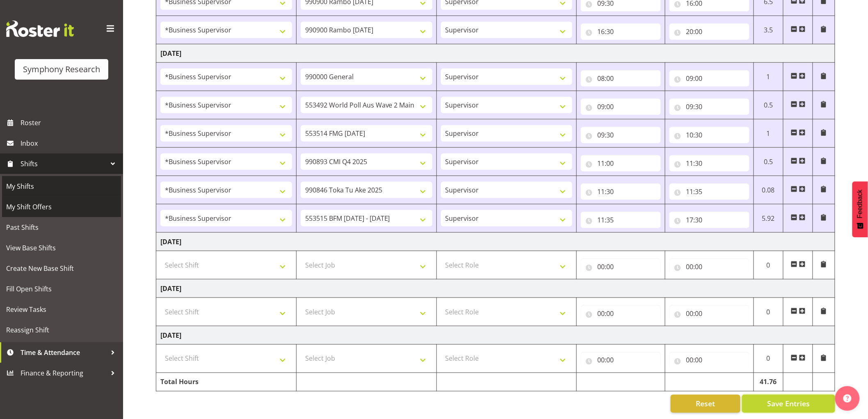 The image size is (868, 419). I want to click on span: Fill Open Shifts, so click(62, 289).